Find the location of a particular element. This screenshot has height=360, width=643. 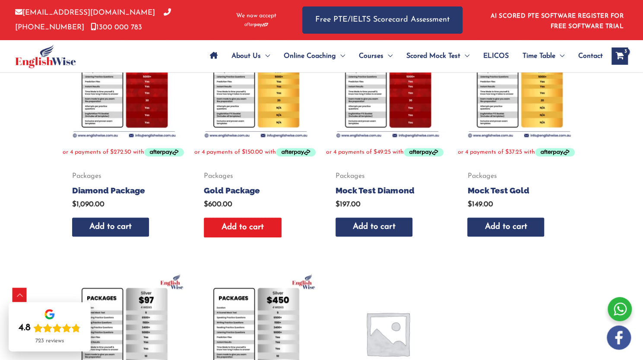

a: Gold Package is located at coordinates (255, 193).